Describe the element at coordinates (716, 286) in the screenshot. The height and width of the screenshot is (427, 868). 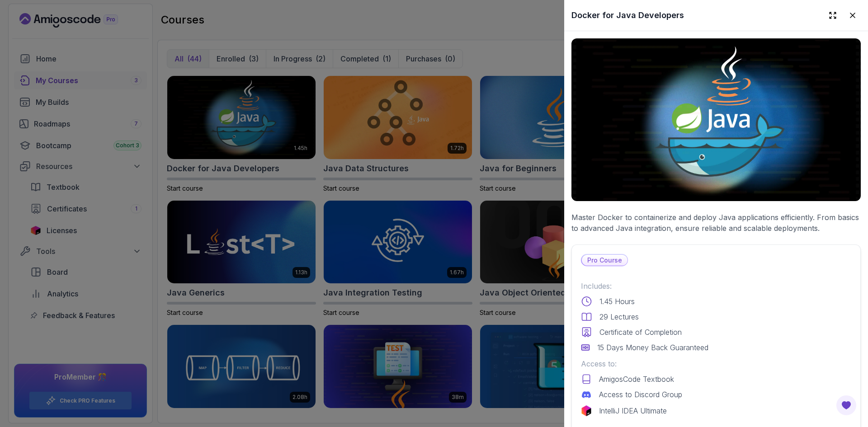
I see `p: Includes:` at that location.